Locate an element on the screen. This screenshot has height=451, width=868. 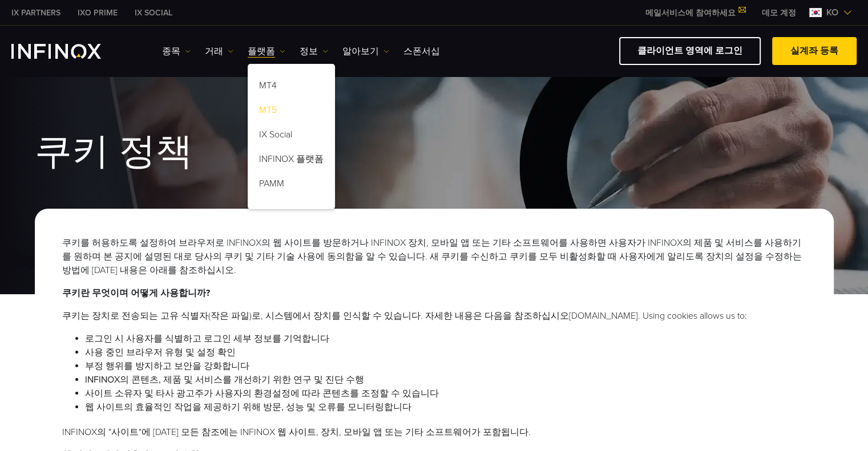
a: 정보 is located at coordinates (314, 51).